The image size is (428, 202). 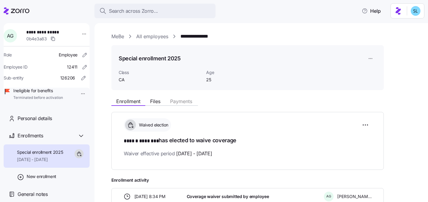 I want to click on img: 7c620d928e46699fcfb78cede4daf1d1, so click(x=415, y=11).